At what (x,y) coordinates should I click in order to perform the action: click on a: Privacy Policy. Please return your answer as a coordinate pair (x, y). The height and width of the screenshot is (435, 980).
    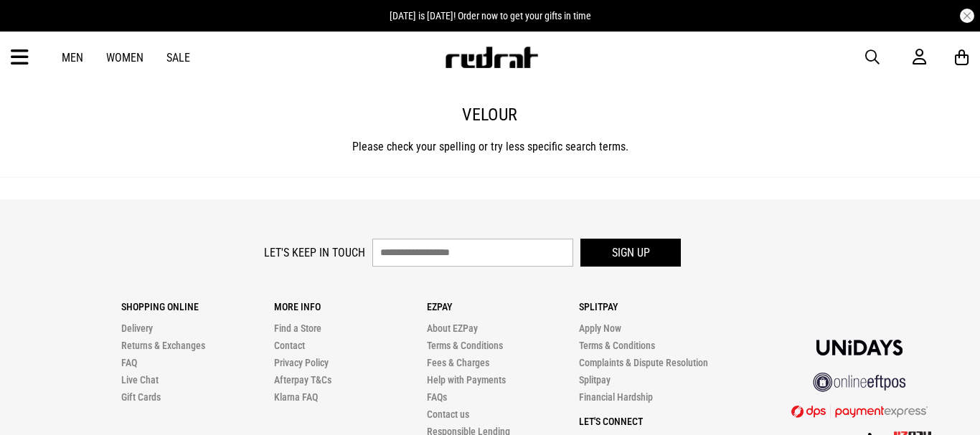
    Looking at the image, I should click on (301, 362).